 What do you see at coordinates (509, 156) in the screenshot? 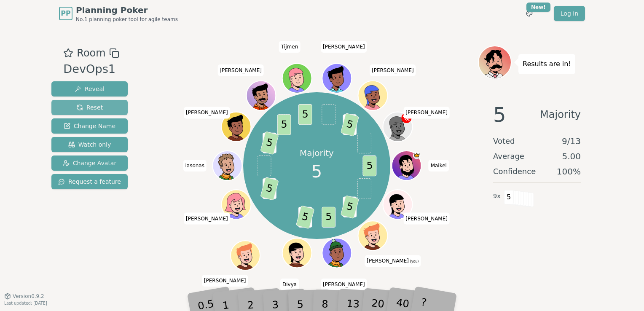
I see `span: Average` at bounding box center [509, 156].